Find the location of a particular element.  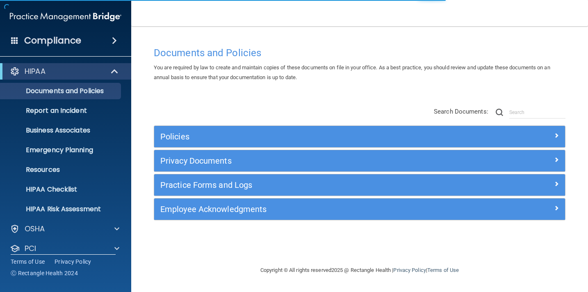

p: PCI is located at coordinates (30, 248).